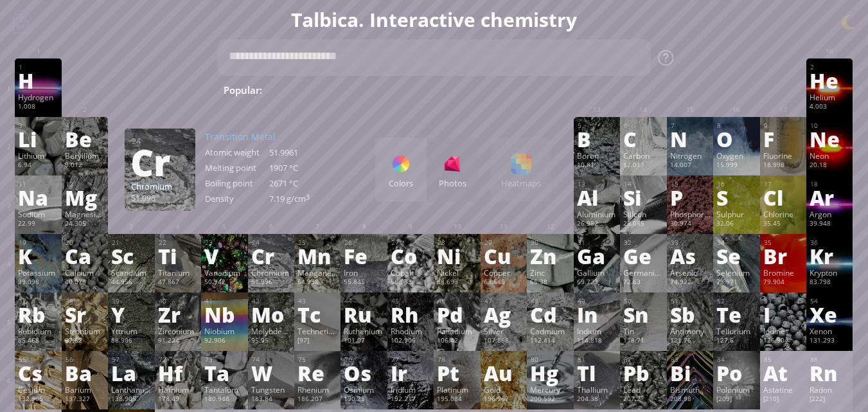  Describe the element at coordinates (829, 256) in the screenshot. I see `div: Kr` at that location.